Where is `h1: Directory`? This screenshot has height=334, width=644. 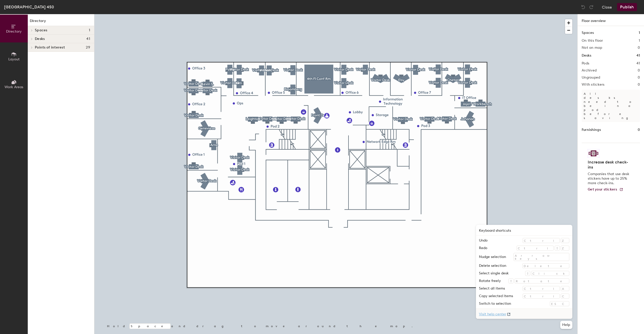 h1: Directory is located at coordinates (61, 22).